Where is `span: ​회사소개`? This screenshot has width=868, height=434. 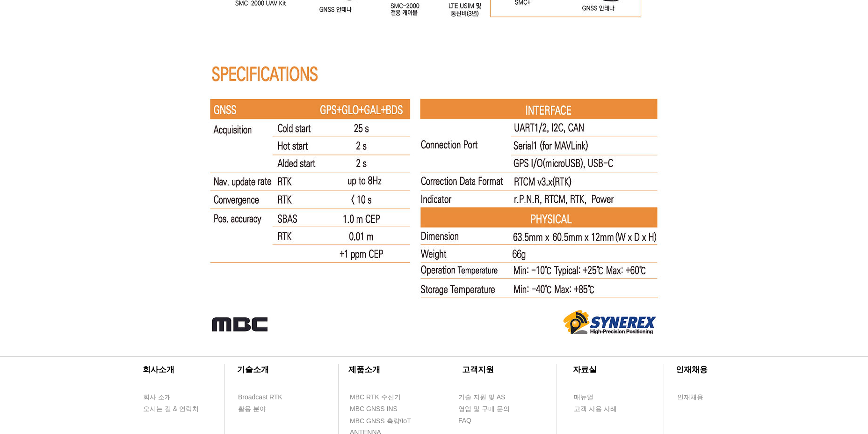
span: ​회사소개 is located at coordinates (158, 369).